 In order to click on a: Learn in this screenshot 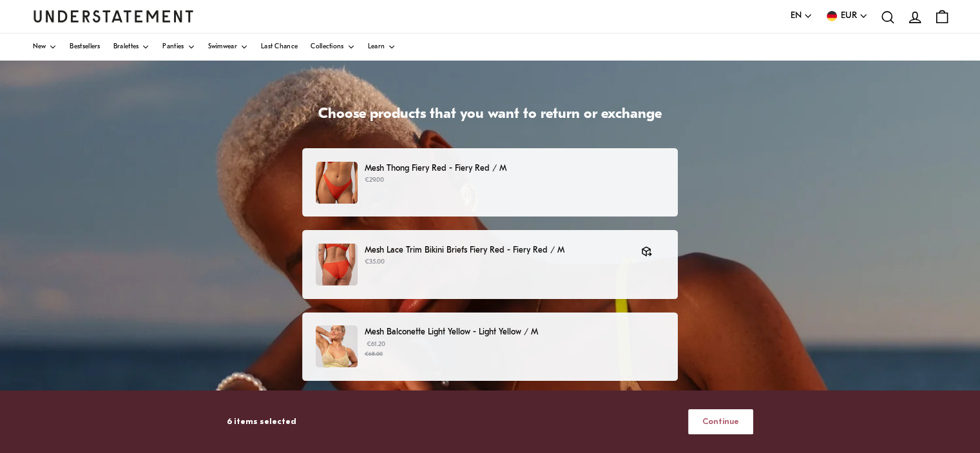, I will do `click(382, 47)`.